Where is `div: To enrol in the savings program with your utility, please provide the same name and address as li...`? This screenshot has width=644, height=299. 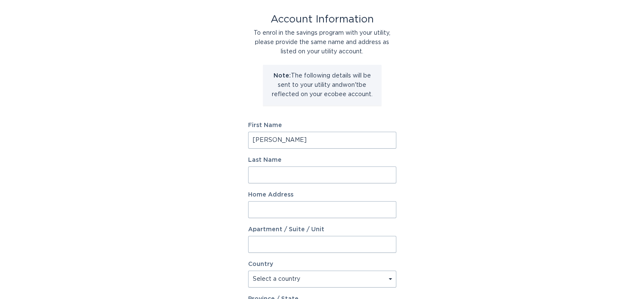
div: To enrol in the savings program with your utility, please provide the same name and address as li... is located at coordinates (322, 42).